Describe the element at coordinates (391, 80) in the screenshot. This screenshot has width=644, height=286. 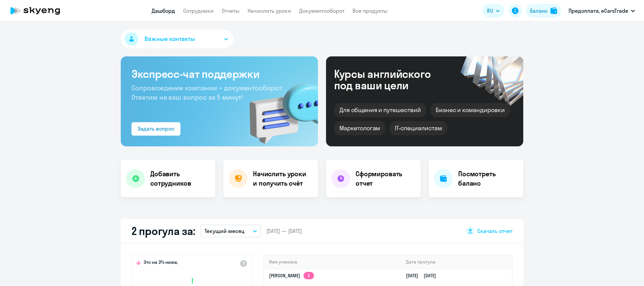
I see `div: Курсы английского под ваши цели` at that location.